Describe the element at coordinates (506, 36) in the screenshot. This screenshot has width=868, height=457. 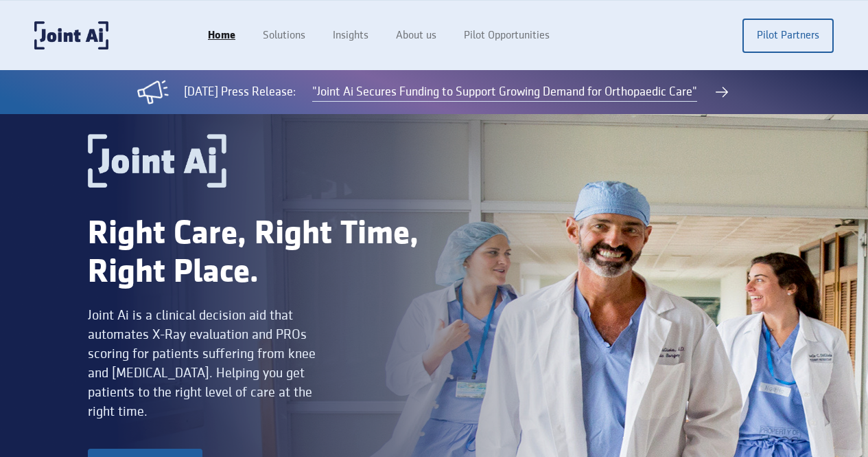
I see `a: Pilot Opportunities` at that location.